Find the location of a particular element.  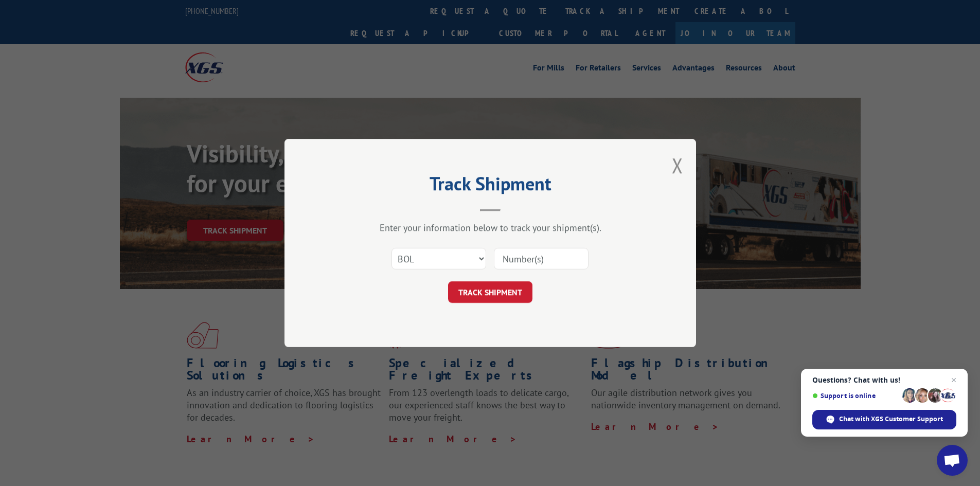

span: Questions? Chat with us! is located at coordinates (884, 381).